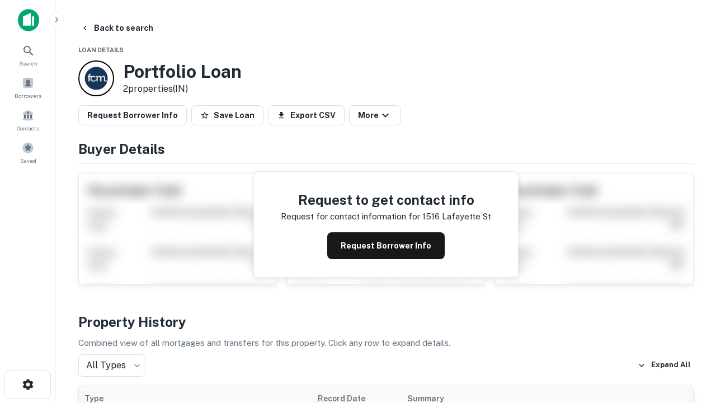  What do you see at coordinates (227, 115) in the screenshot?
I see `button: Save Loan` at bounding box center [227, 115].